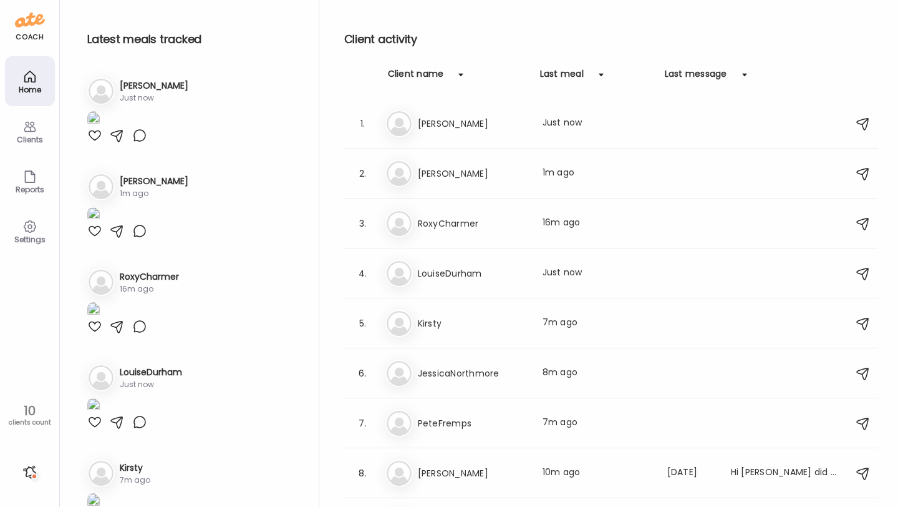  What do you see at coordinates (598, 473) in the screenshot?
I see `div: 10m ago` at bounding box center [598, 473].